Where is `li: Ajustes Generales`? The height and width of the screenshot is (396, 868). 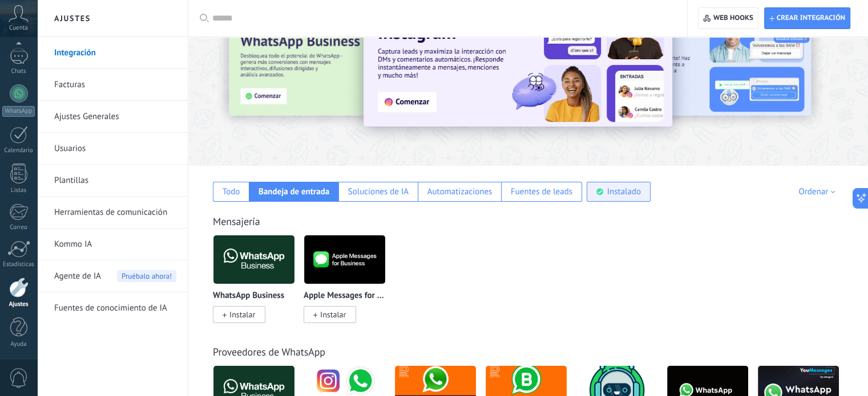
li: Ajustes Generales is located at coordinates (112, 117).